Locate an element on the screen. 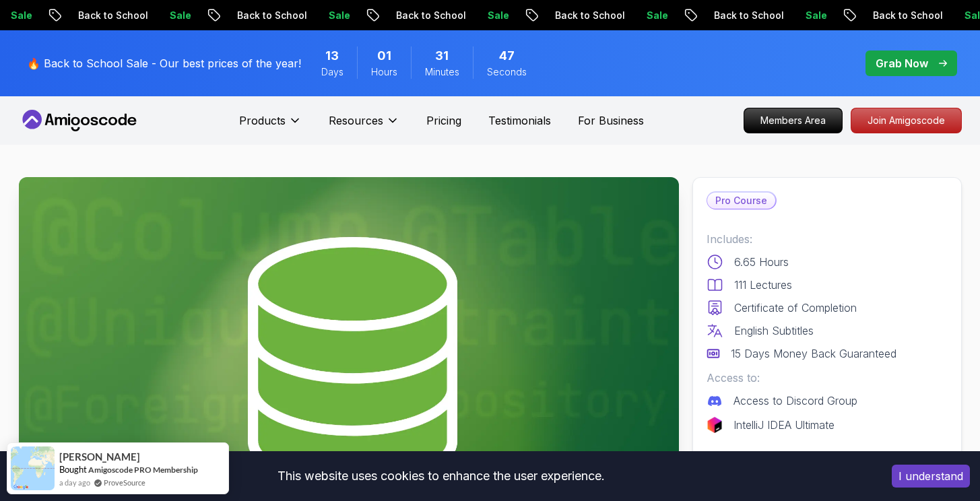 Image resolution: width=980 pixels, height=501 pixels. a: Pricing is located at coordinates (444, 120).